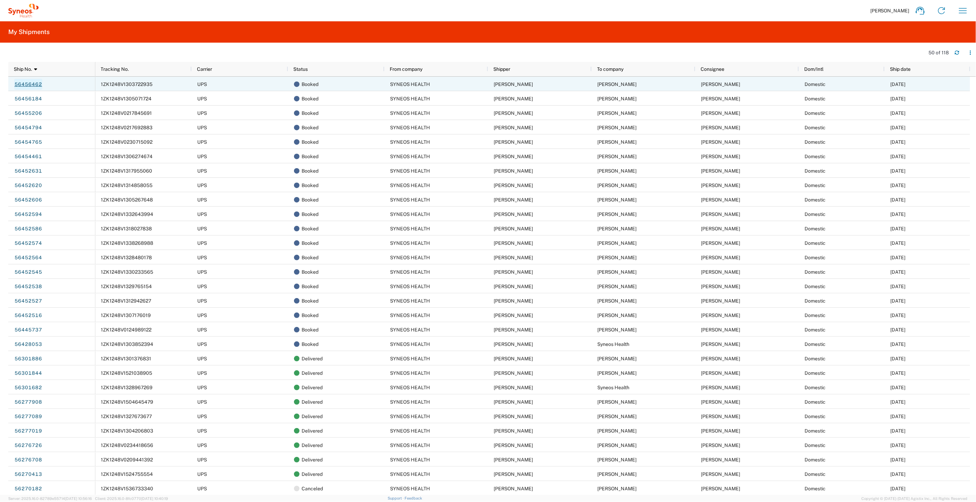 The image size is (976, 502). Describe the element at coordinates (127, 229) in the screenshot. I see `span: 1ZK1248V1318027838` at that location.